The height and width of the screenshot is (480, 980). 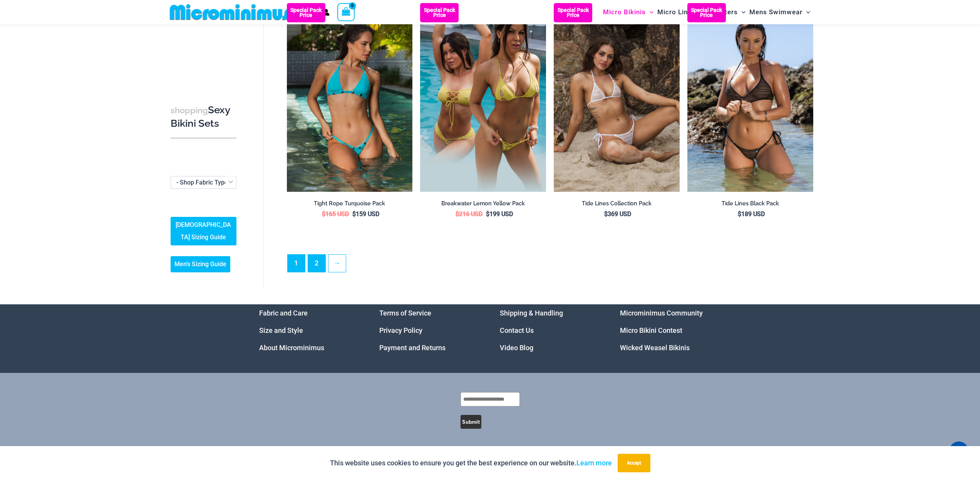 I want to click on a: Men’s Sizing Guide, so click(x=200, y=264).